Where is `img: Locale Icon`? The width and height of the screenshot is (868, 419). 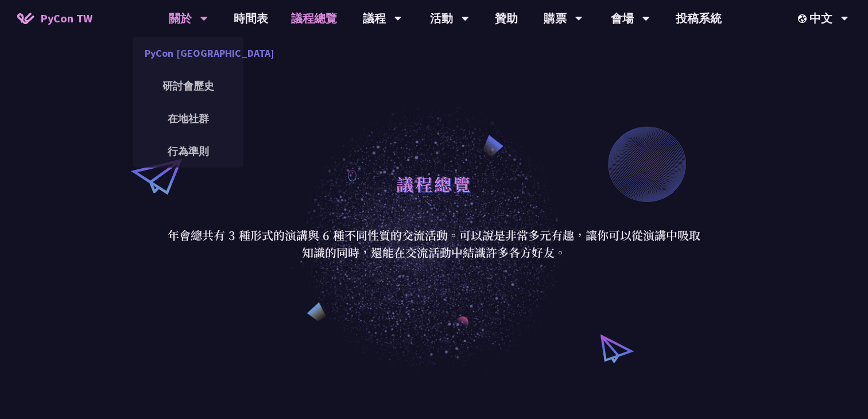 img: Locale Icon is located at coordinates (803, 18).